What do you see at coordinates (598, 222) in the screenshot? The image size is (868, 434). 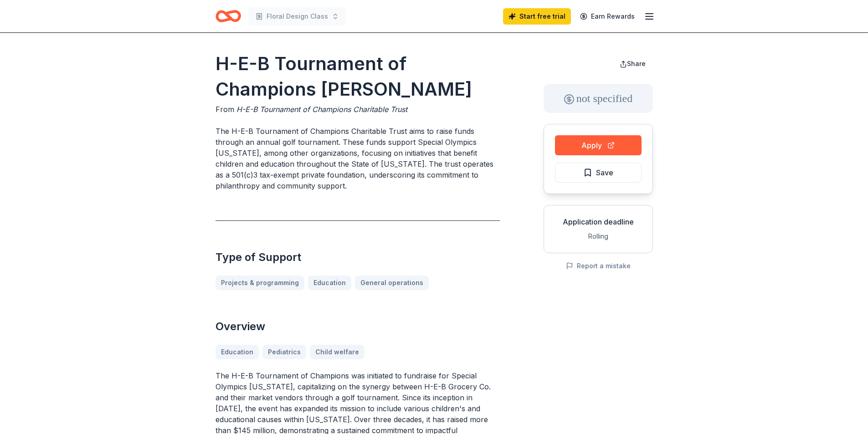 I see `div: Application deadline` at bounding box center [598, 222].